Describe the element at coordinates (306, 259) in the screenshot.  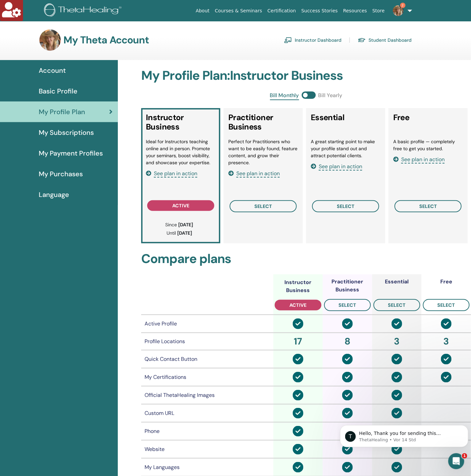
I see `h2: Compare plans` at that location.